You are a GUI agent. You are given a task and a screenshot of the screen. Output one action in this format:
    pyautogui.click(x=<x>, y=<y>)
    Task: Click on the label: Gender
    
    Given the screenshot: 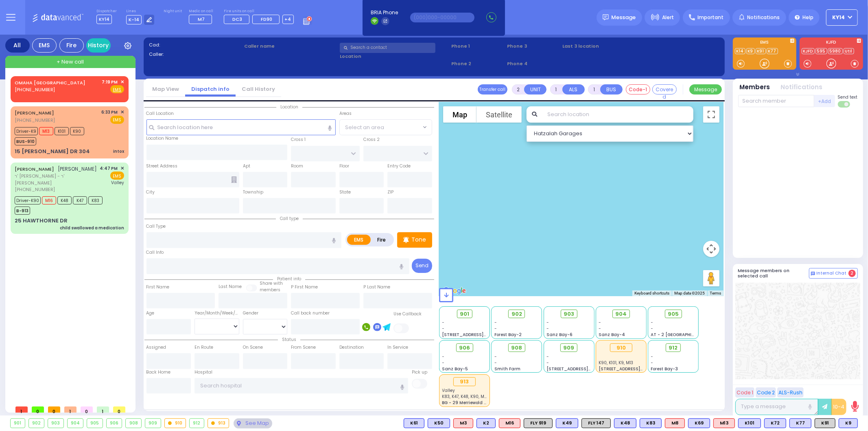 What is the action you would take?
    pyautogui.click(x=251, y=313)
    